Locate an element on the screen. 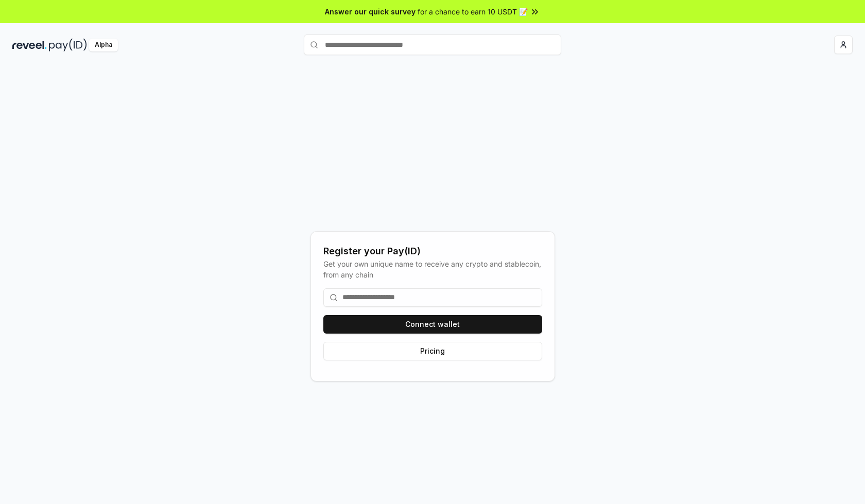 The height and width of the screenshot is (504, 865). div: Get your own unique name to receive any crypto and stablecoin, from any chain is located at coordinates (432, 269).